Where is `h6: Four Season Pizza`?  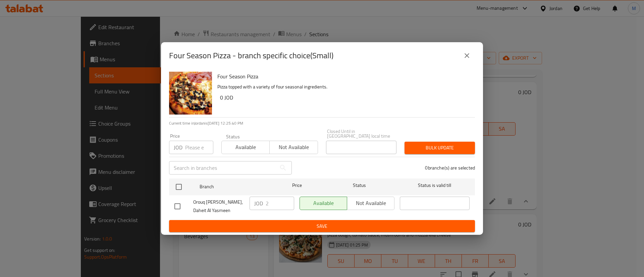
h6: Four Season Pizza is located at coordinates (344, 76).